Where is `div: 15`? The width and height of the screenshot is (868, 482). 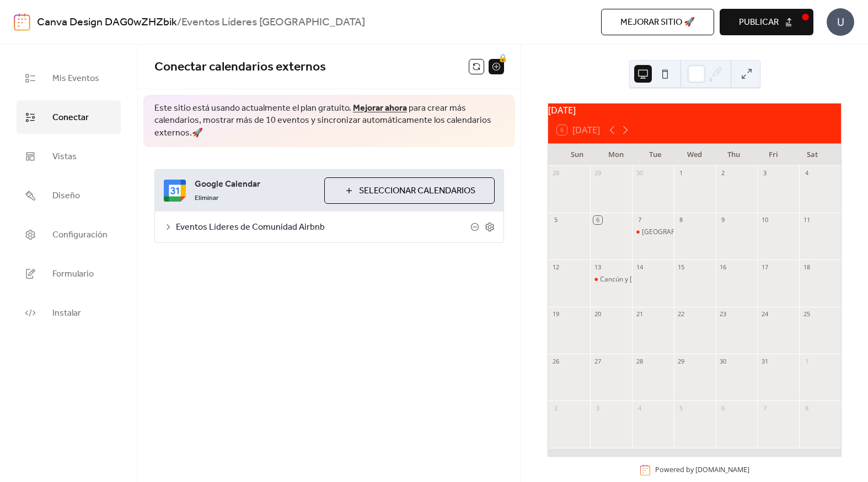
div: 15 is located at coordinates (681, 267).